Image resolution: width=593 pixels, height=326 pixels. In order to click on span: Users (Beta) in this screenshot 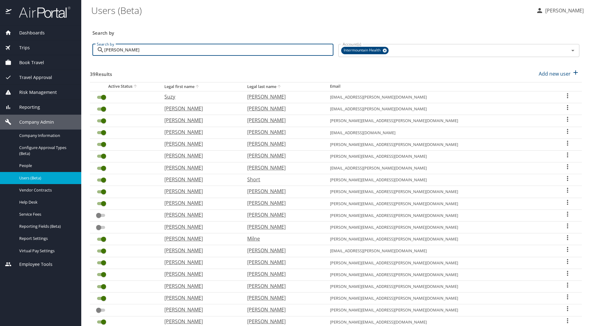, I will do `click(47, 178)`.